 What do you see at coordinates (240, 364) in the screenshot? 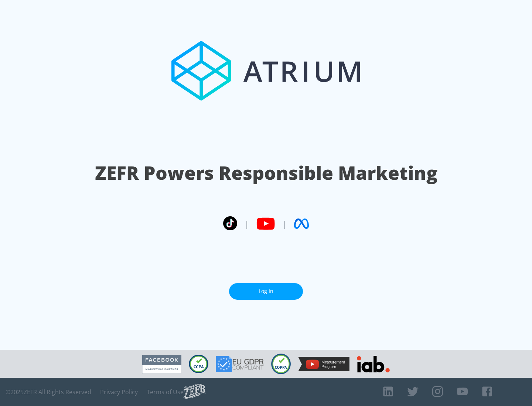
I see `img: GDPR Compliant` at bounding box center [240, 364].